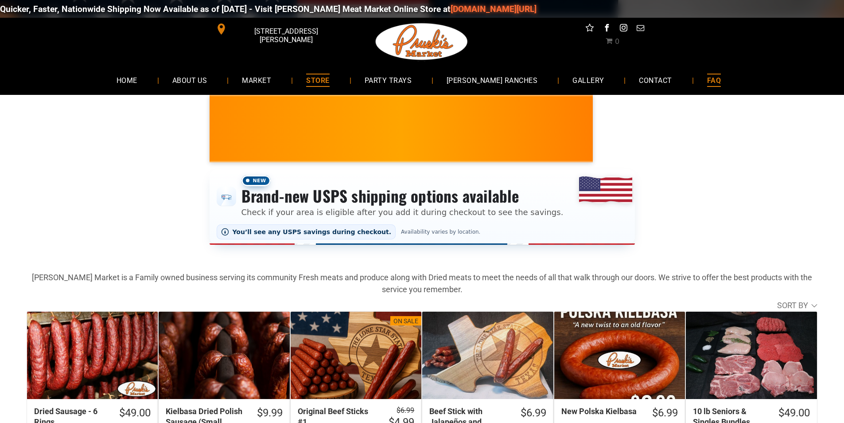 The width and height of the screenshot is (844, 423). I want to click on a: HOME, so click(127, 80).